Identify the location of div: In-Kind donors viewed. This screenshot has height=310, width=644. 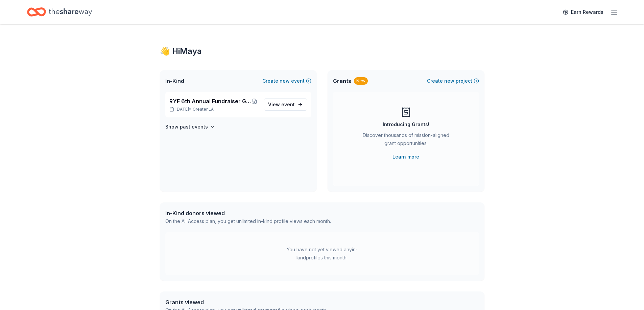
(248, 213).